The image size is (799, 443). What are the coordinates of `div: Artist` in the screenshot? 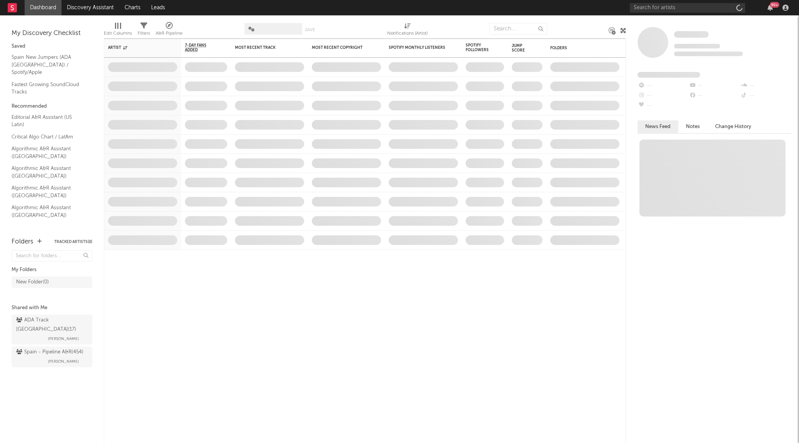 It's located at (137, 48).